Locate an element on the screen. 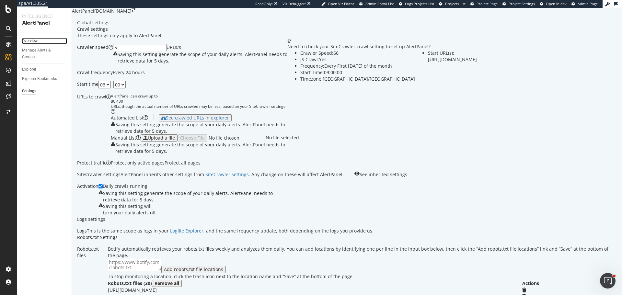 This screenshot has width=622, height=295. div: Viz Debugger: is located at coordinates (294, 4).